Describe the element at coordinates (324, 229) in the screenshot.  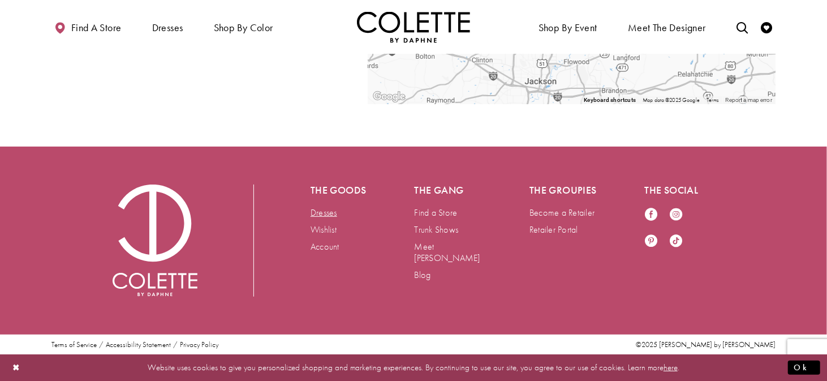
I see `a: Wishlist` at that location.